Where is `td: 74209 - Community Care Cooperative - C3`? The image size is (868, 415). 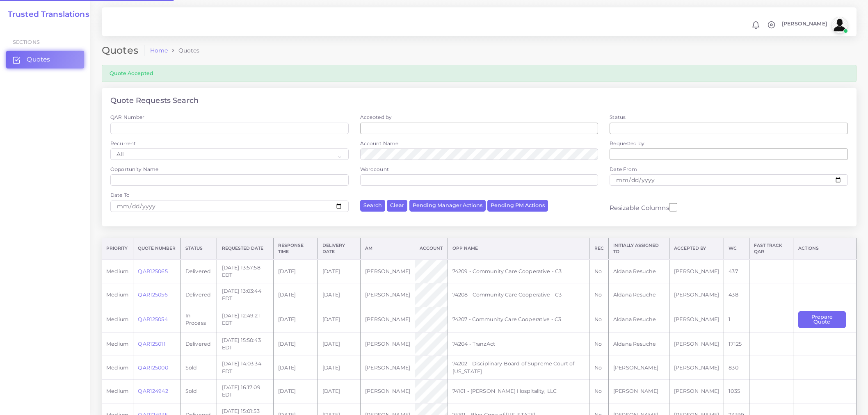 td: 74209 - Community Care Cooperative - C3 is located at coordinates (519, 272).